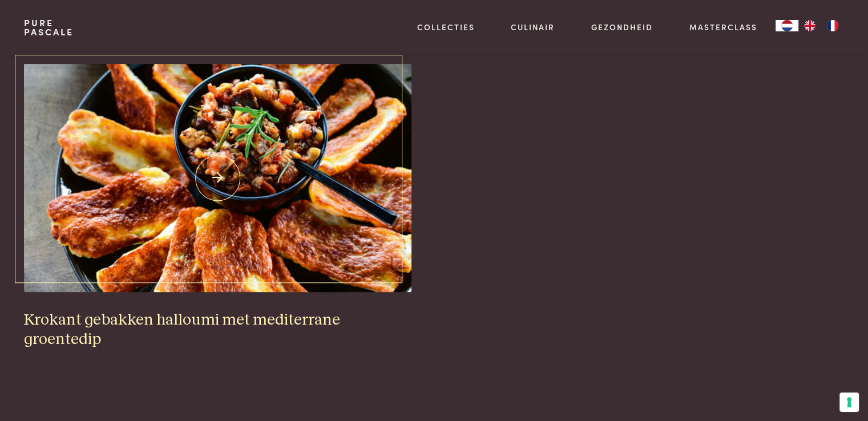 Image resolution: width=868 pixels, height=421 pixels. I want to click on a: Culinair, so click(533, 27).